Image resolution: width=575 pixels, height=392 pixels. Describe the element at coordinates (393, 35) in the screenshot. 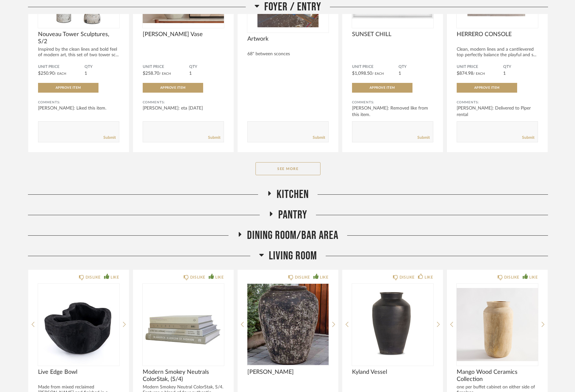

I see `span: SUNSET CHILL` at that location.